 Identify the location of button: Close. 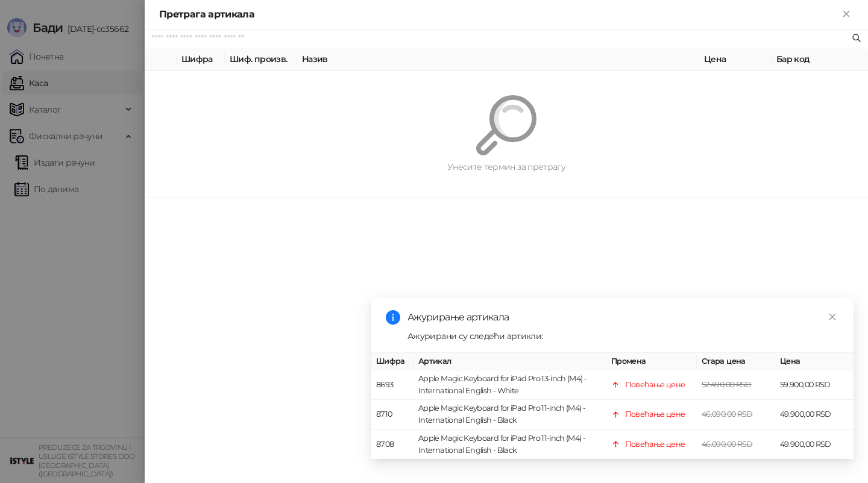
(846, 14).